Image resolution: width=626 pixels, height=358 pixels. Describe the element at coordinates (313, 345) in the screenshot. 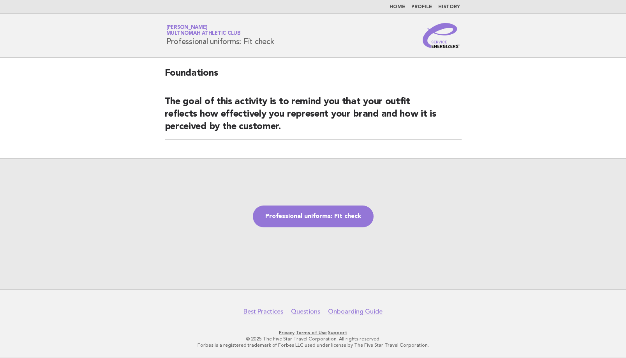

I see `p: Forbes is a registered trademark of Forbes LLC used under license by The Five Star Travel Corpora...` at that location.